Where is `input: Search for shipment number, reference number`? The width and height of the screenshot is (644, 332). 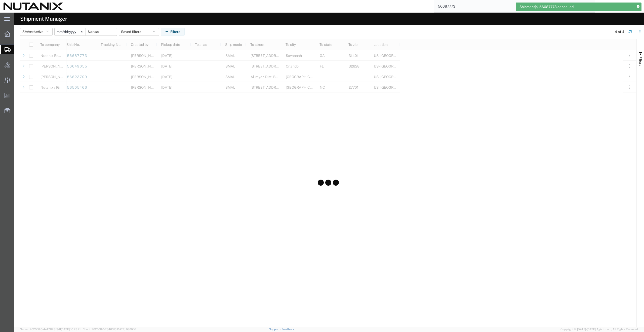 input: Search for shipment number, reference number is located at coordinates (511, 6).